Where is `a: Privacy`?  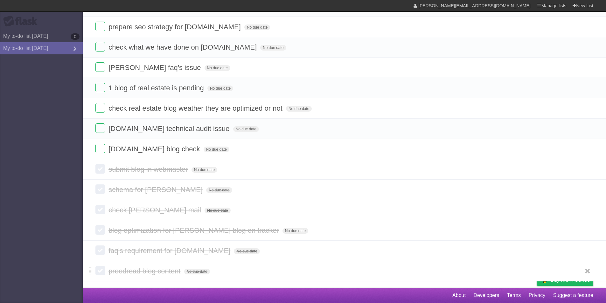 a: Privacy is located at coordinates (537, 295).